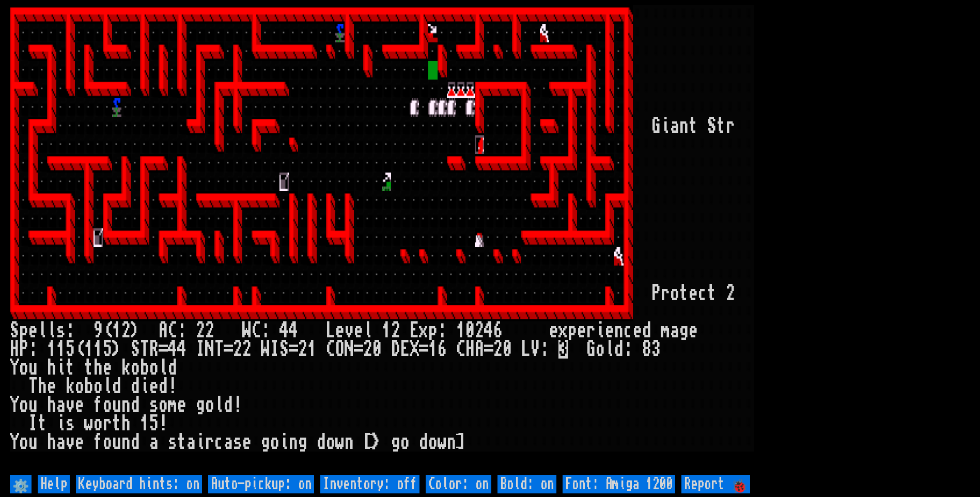  Describe the element at coordinates (173, 442) in the screenshot. I see `div: s` at that location.